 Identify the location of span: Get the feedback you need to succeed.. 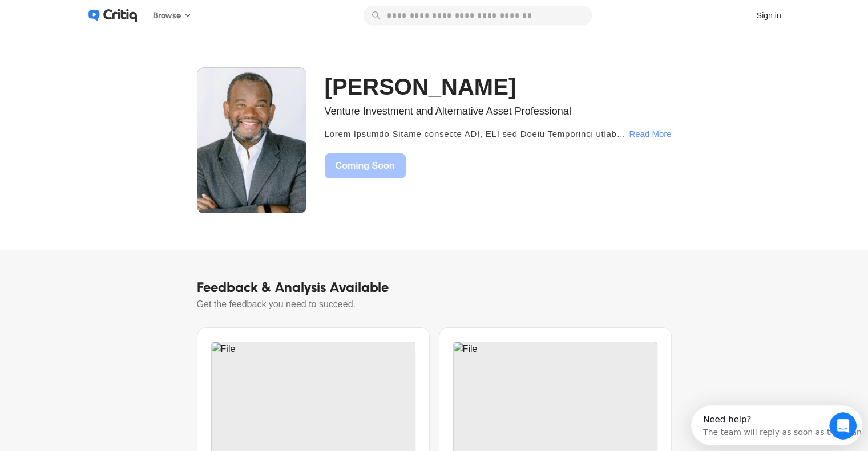
(434, 309).